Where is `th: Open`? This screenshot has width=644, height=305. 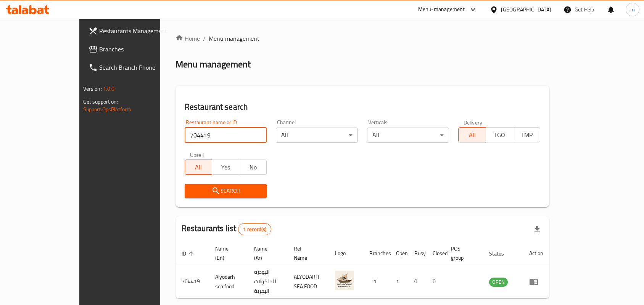
th: Open is located at coordinates (399, 253).